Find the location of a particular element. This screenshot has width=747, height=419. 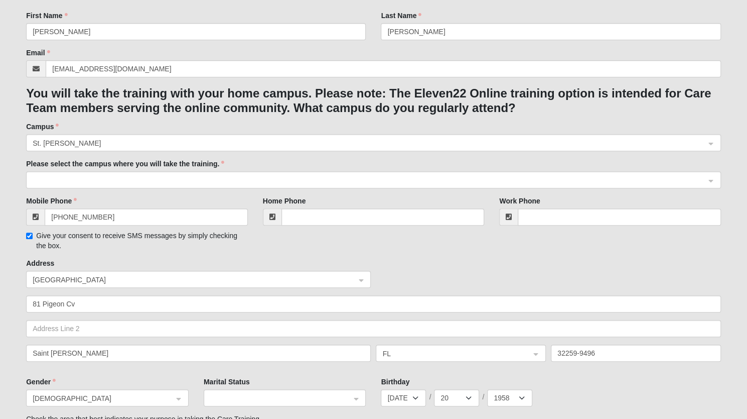

label: Campus is located at coordinates (42, 127).